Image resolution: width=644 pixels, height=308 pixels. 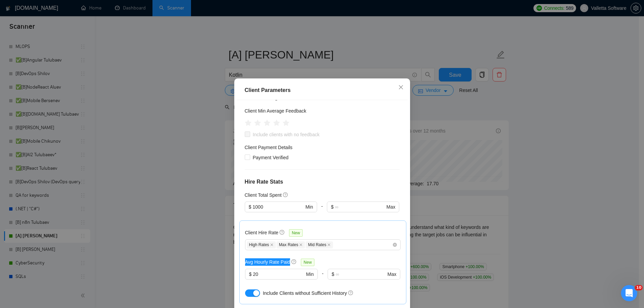 What do you see at coordinates (319, 245) in the screenshot?
I see `span: Mid Rates` at bounding box center [319, 245].